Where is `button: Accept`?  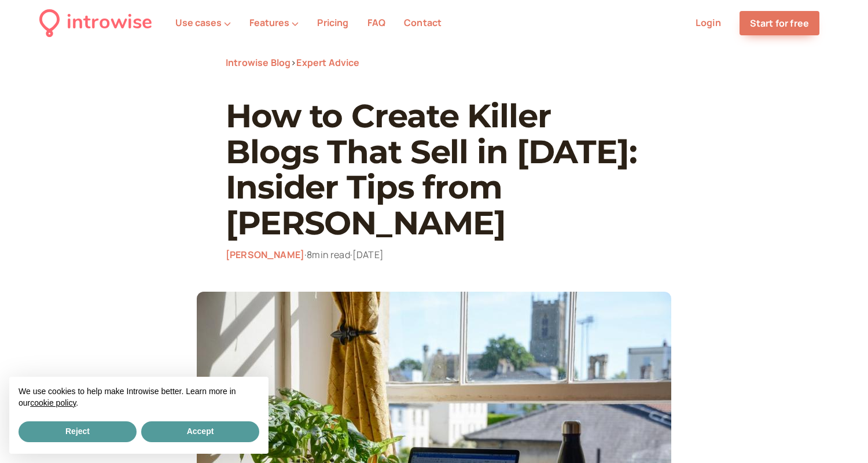
button: Accept is located at coordinates (200, 432).